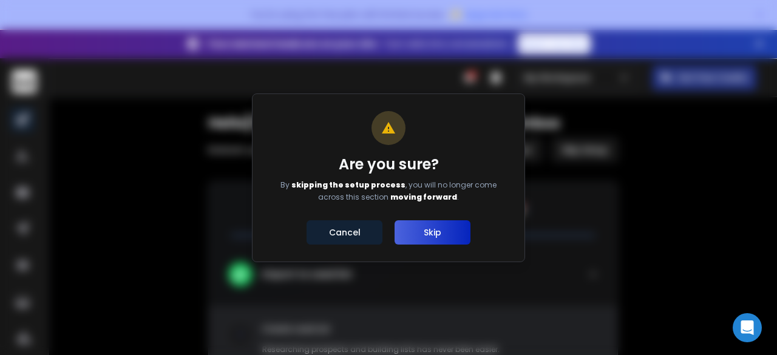 The width and height of the screenshot is (777, 355). I want to click on button: Skip, so click(432, 232).